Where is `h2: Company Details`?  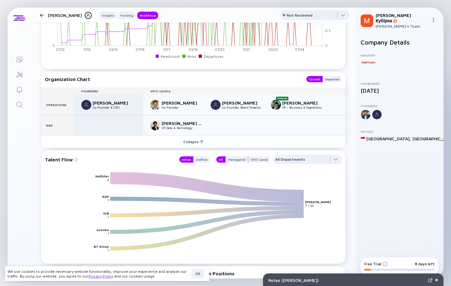
h2: Company Details is located at coordinates (400, 42).